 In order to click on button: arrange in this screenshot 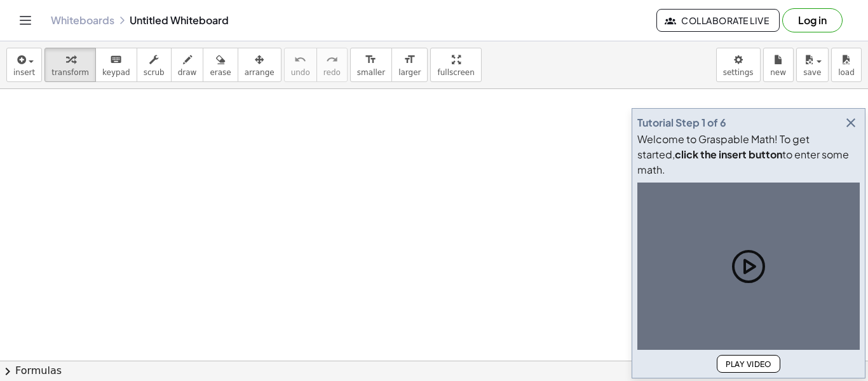, I will do `click(259, 65)`.